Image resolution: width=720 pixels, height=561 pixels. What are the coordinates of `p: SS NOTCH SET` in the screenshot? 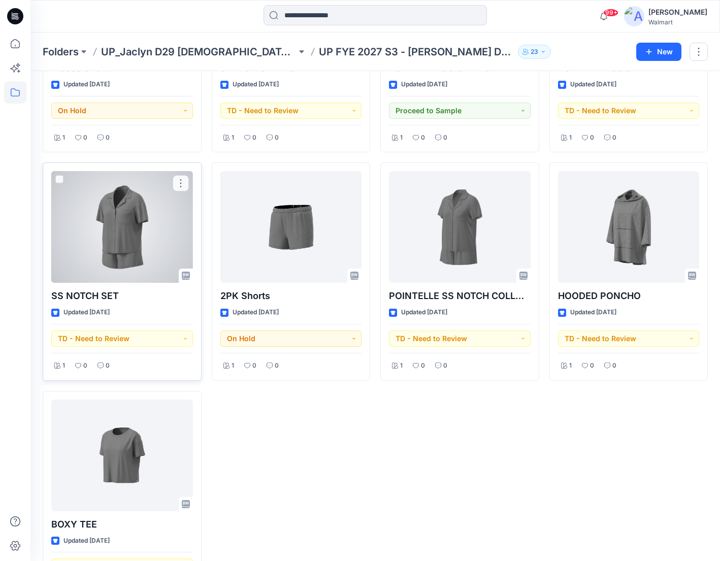 It's located at (122, 296).